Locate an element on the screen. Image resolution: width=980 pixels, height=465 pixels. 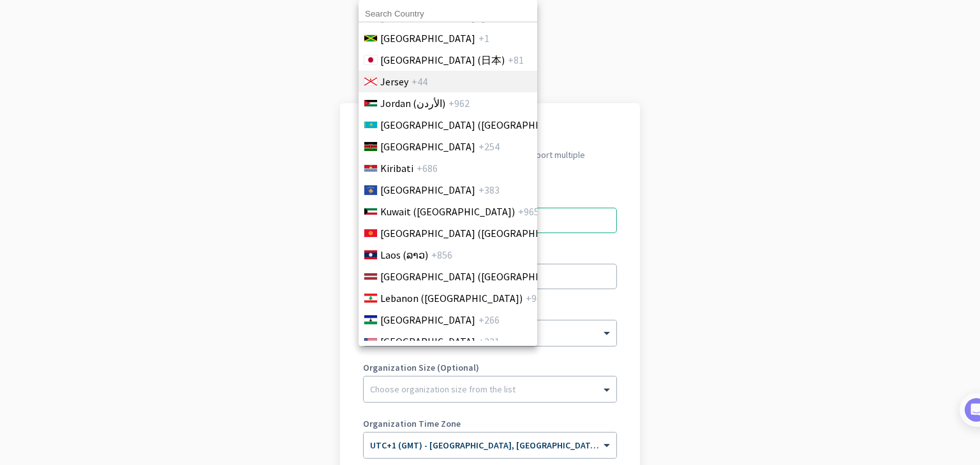
span: Kiribati is located at coordinates (397, 168).